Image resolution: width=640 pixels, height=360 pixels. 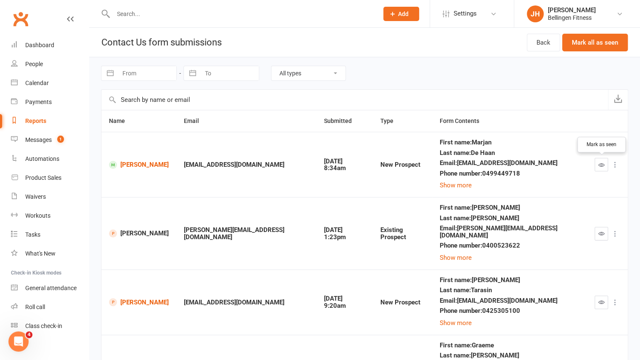 What do you see at coordinates (139, 121) in the screenshot?
I see `th: Name` at bounding box center [139, 121].